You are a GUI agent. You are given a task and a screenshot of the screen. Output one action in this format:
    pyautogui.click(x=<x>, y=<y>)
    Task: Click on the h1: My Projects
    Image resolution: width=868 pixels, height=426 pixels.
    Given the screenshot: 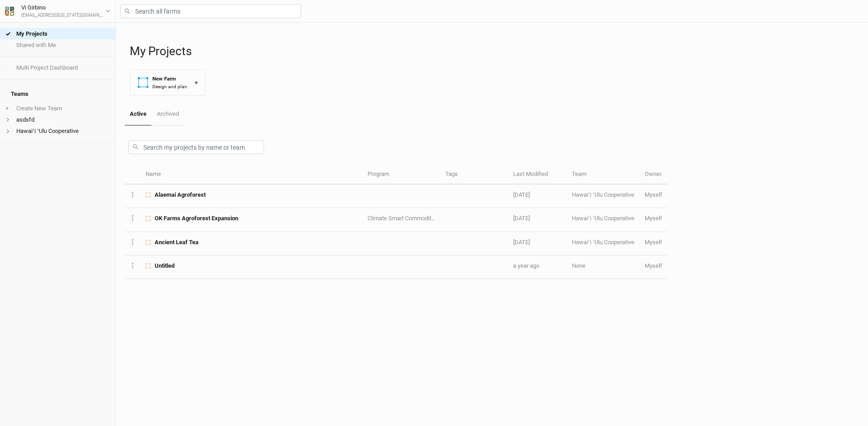 What is the action you would take?
    pyautogui.click(x=494, y=51)
    